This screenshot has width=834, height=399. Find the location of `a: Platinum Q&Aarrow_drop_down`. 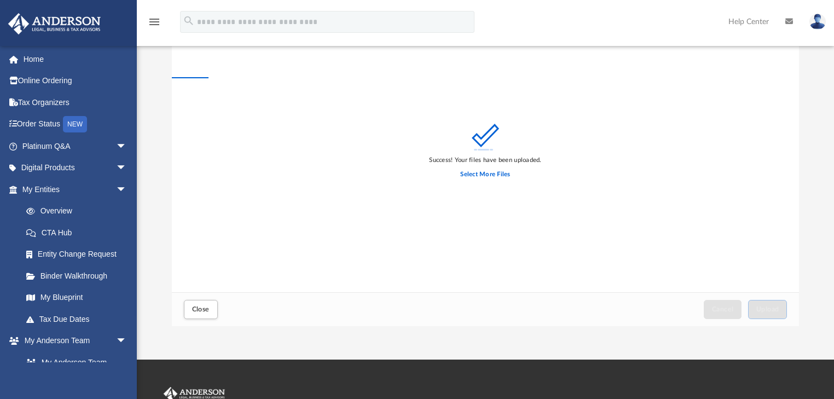

a: Platinum Q&Aarrow_drop_down is located at coordinates (75, 146).